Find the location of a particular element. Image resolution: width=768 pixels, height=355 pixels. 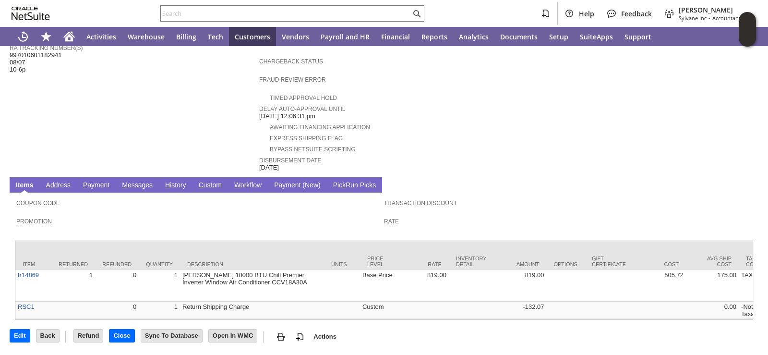

div: Units is located at coordinates (342, 264).